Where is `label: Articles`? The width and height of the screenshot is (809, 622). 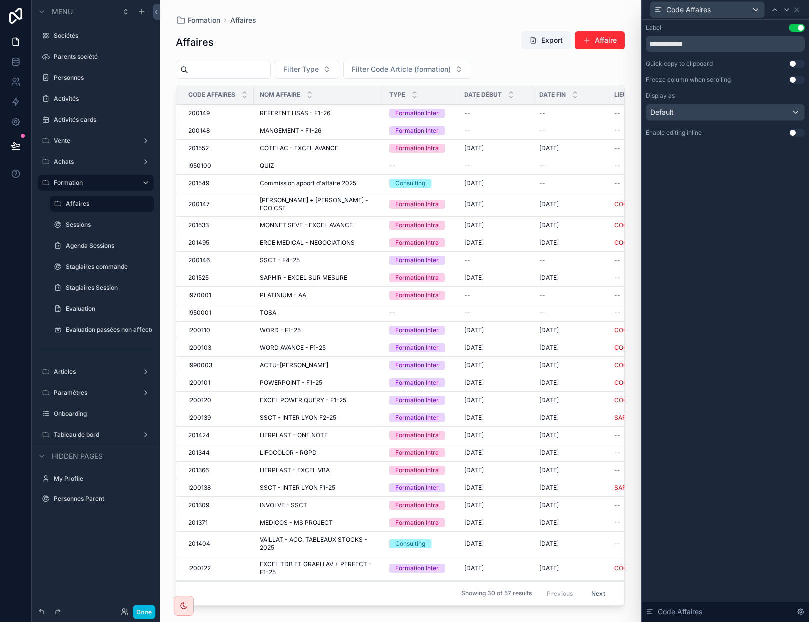
label: Articles is located at coordinates (94, 372).